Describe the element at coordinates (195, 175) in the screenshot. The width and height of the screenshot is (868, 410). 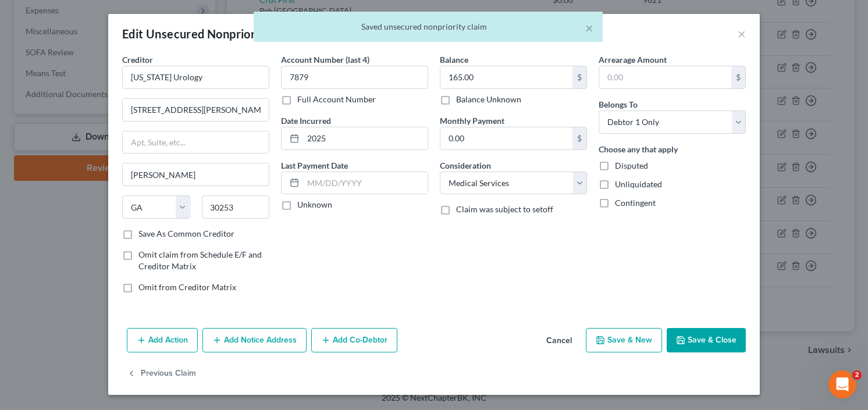
I see `input: Enter city...` at that location.